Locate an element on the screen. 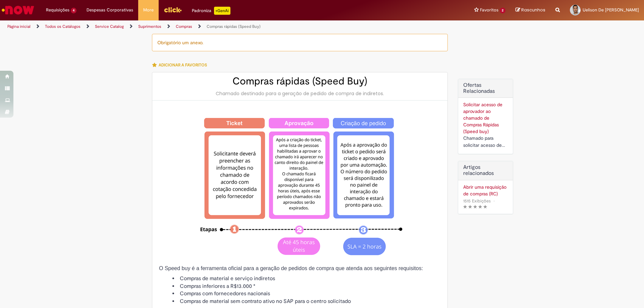  span: More is located at coordinates (148, 10).